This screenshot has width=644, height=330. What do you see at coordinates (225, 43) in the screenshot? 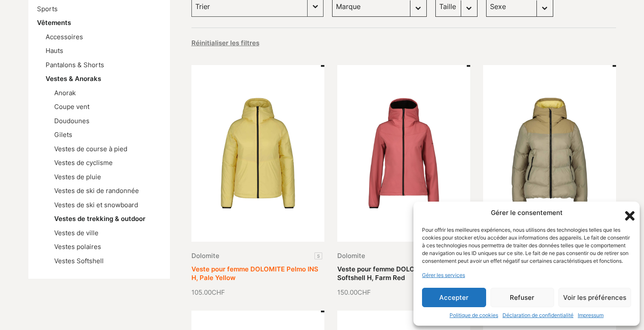
I see `button: Réinitialiser les filtres` at bounding box center [225, 43].